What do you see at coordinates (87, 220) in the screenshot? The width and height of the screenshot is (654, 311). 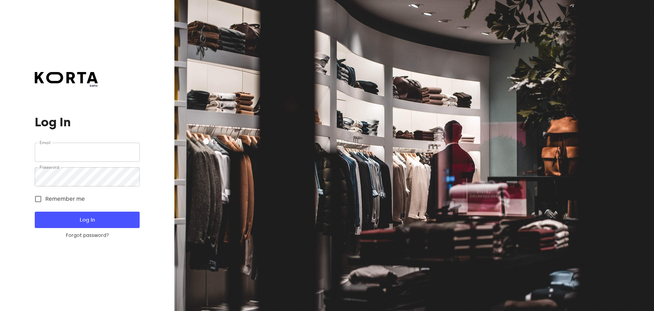 I see `span: Log In` at bounding box center [87, 220].